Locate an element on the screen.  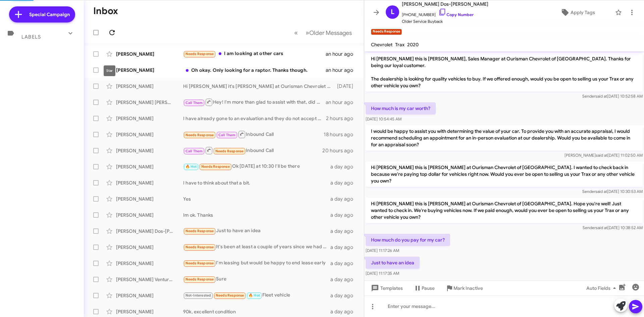
h1: Inbox is located at coordinates (106, 11).